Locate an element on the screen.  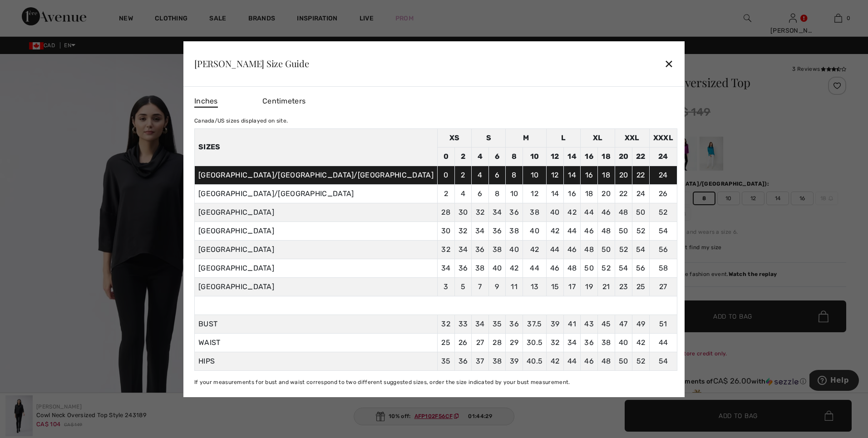
td: 10 is located at coordinates (514, 193).